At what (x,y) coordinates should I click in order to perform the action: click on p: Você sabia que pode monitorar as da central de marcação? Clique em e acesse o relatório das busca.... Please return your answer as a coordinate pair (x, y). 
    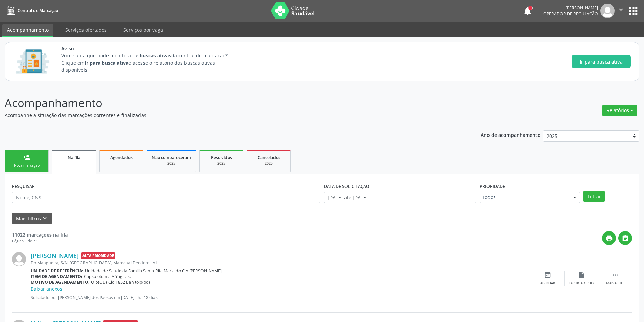
    Looking at the image, I should click on (151, 63).